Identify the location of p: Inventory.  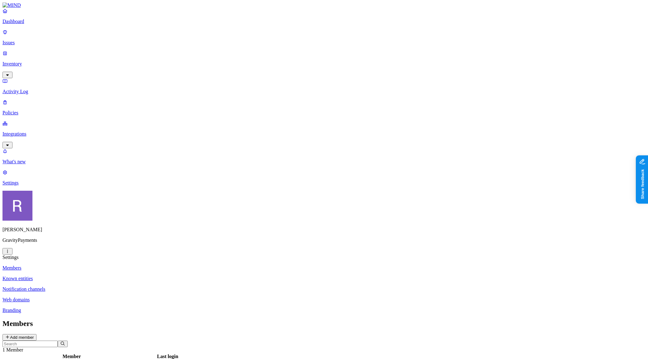
(324, 64).